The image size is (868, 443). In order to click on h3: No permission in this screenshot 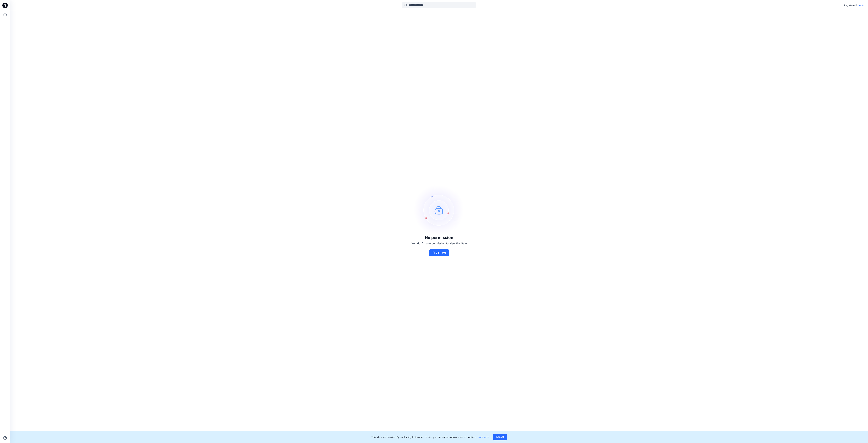, I will do `click(439, 238)`.